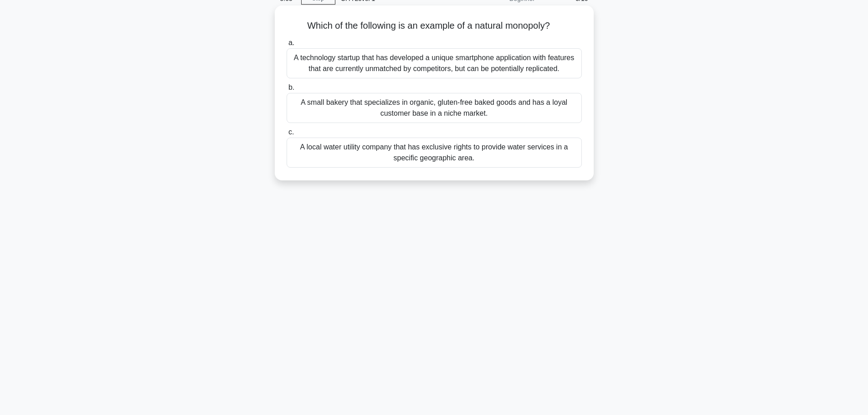  What do you see at coordinates (434, 26) in the screenshot?
I see `h5: Which of the following is an example of a natural monopoly?` at bounding box center [434, 26].